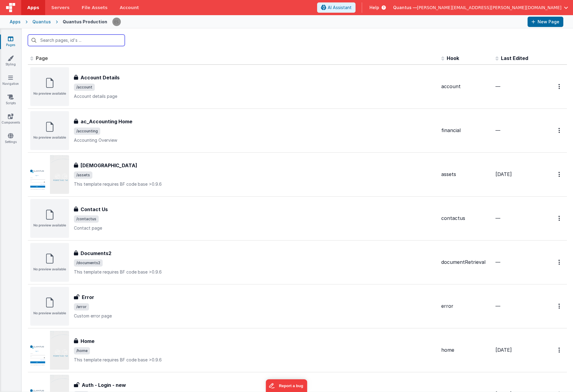 This screenshot has height=392, width=573. What do you see at coordinates (340, 8) in the screenshot?
I see `span: AI Assistant` at bounding box center [340, 8].